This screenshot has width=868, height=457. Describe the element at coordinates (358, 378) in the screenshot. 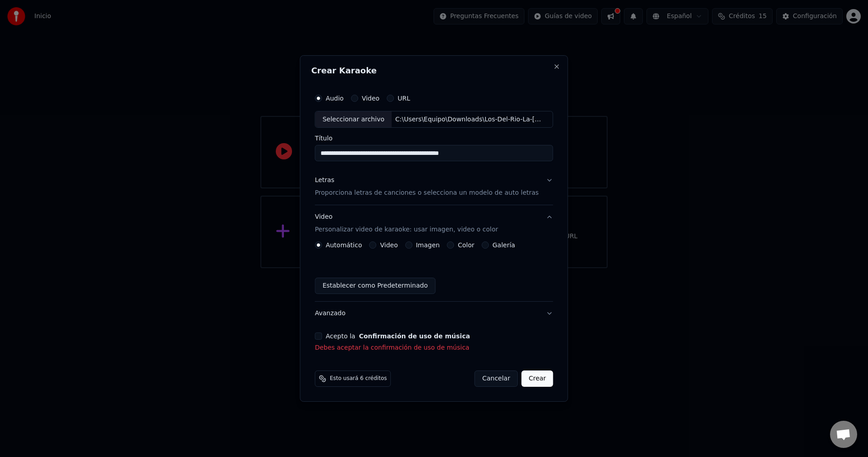

I see `span: Esto usará 6 créditos` at that location.